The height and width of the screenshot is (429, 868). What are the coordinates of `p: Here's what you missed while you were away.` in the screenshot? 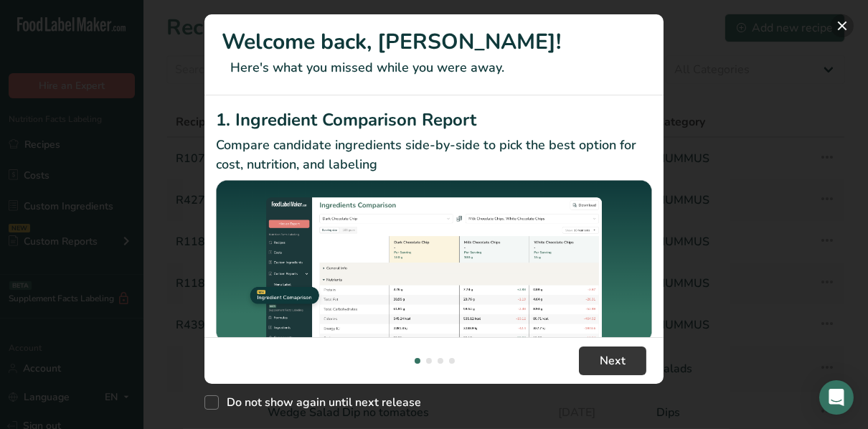 It's located at (434, 67).